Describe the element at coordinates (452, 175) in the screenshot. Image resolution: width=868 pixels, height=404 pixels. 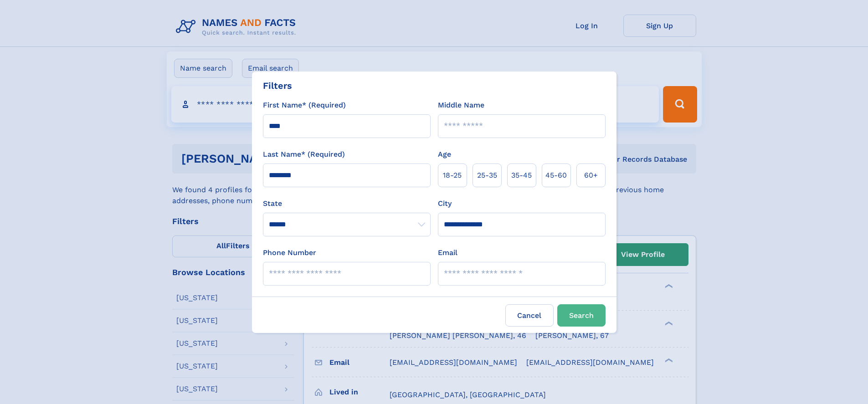
I see `span: 18‑25` at that location.